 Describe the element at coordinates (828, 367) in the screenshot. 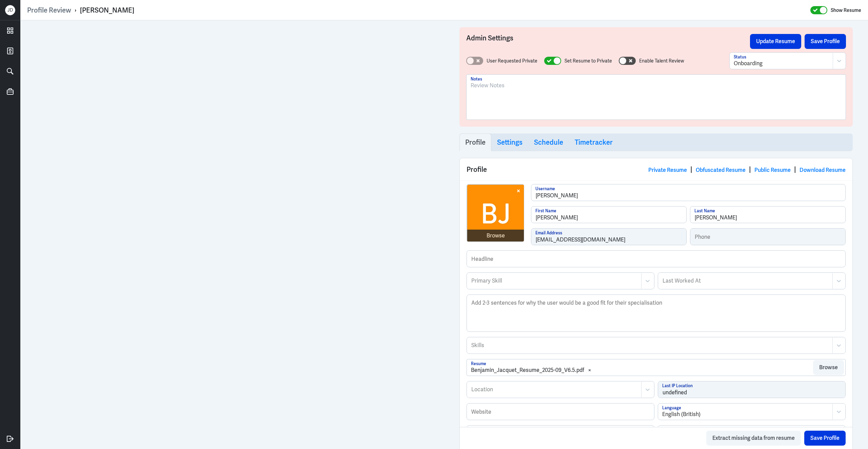

I see `button: Browse` at that location.